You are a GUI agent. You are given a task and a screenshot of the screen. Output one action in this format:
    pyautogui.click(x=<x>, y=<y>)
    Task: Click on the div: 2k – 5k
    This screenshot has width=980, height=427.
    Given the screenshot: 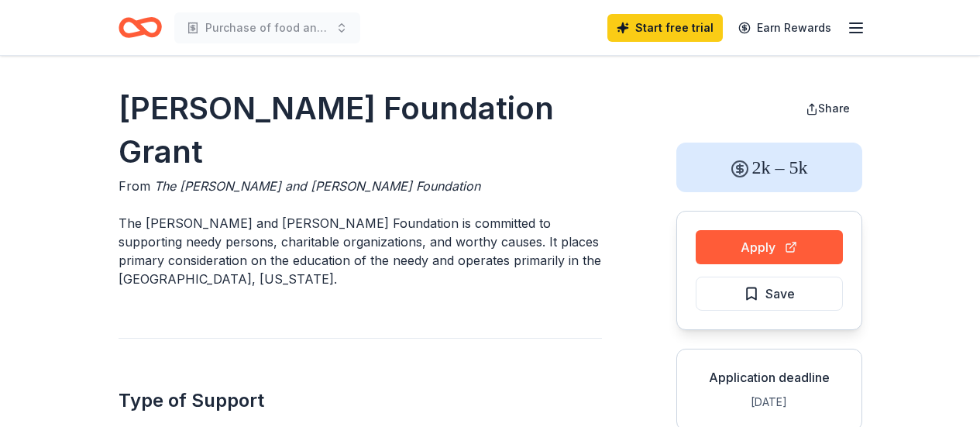 What is the action you would take?
    pyautogui.click(x=769, y=167)
    